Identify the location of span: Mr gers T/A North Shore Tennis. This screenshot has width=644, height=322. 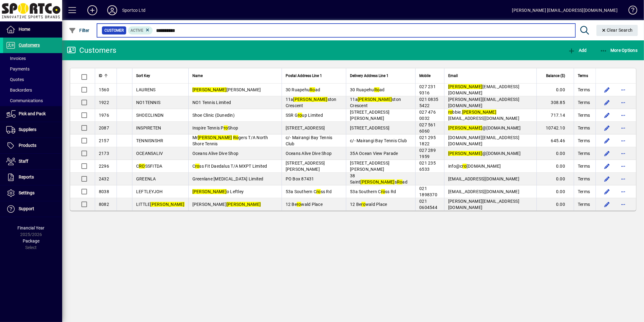
(231, 141).